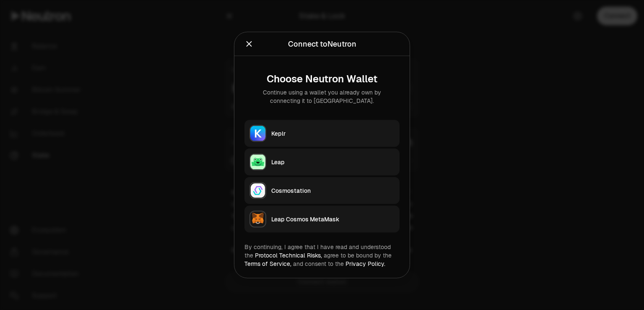  Describe the element at coordinates (249, 44) in the screenshot. I see `button: Close` at that location.